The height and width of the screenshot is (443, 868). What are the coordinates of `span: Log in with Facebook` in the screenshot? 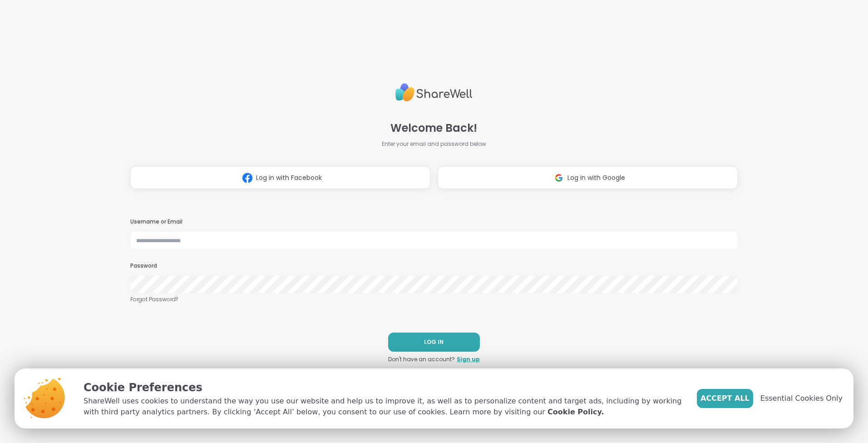 It's located at (288, 177).